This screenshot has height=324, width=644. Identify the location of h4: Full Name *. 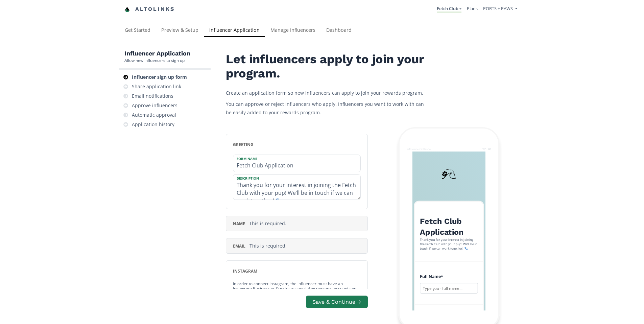
(448, 277).